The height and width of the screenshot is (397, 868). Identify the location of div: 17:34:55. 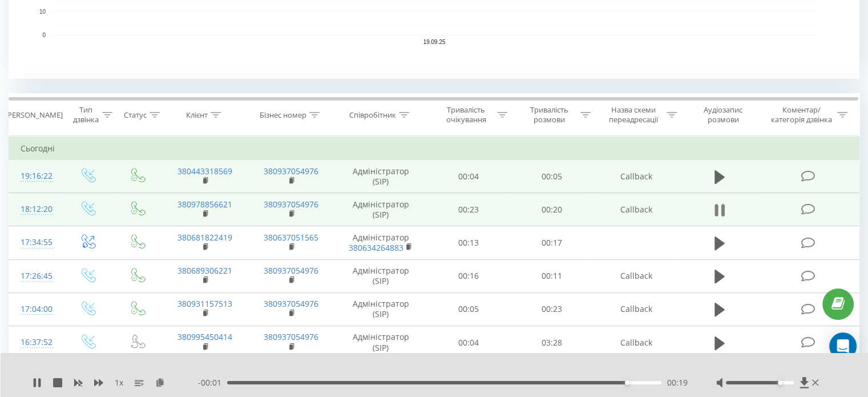
(36, 242).